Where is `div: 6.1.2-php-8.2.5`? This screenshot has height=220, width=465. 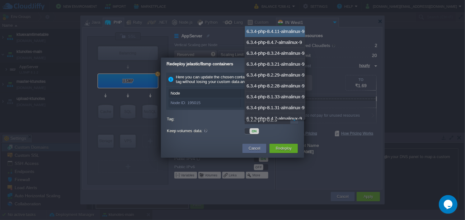
div: 6.1.2-php-8.2.5 is located at coordinates (268, 103).